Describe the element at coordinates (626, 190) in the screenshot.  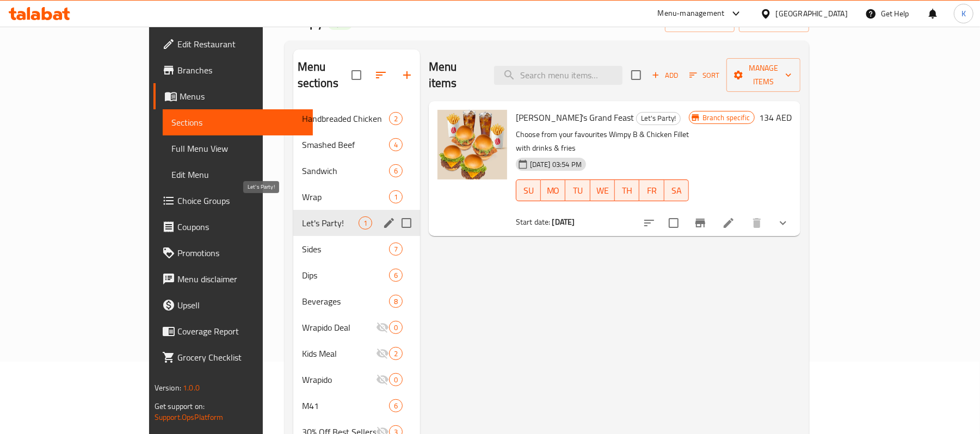
I see `button: TH` at that location.